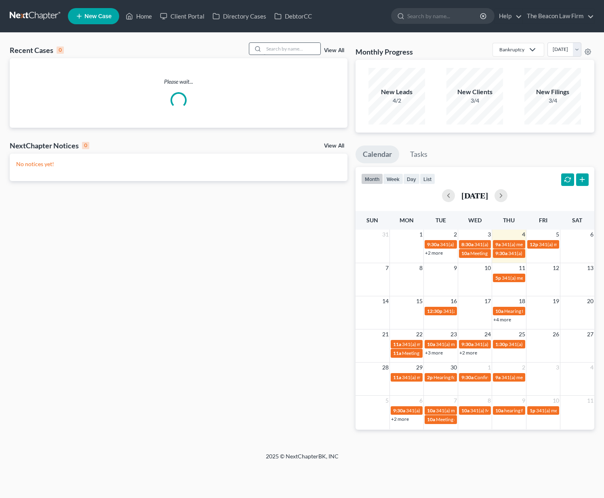 The height and width of the screenshot is (498, 604). Describe the element at coordinates (397, 377) in the screenshot. I see `span: 11a` at that location.